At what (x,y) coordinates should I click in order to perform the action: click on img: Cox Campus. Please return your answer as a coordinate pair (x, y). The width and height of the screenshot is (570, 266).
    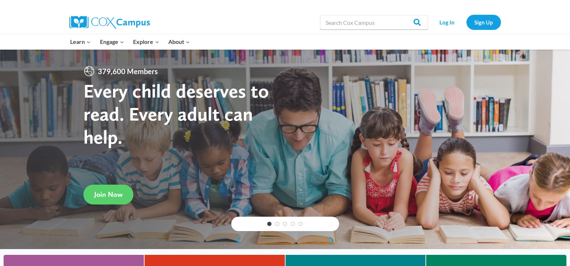
    Looking at the image, I should click on (110, 22).